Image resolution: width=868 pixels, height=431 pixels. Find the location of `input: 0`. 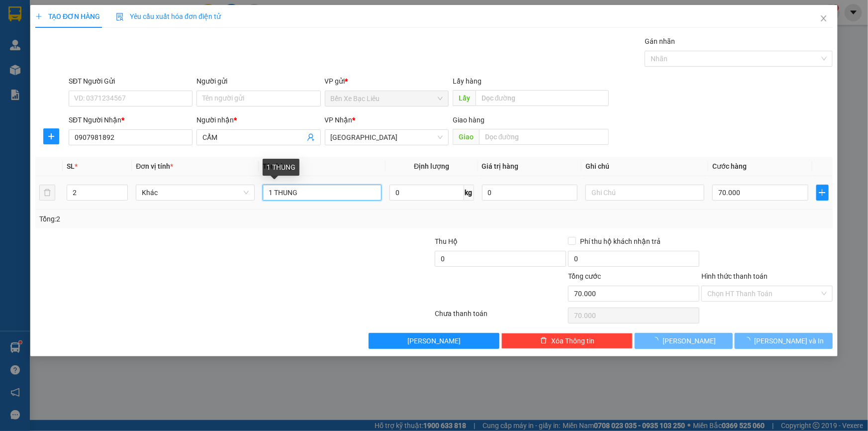

input: 0 is located at coordinates (530, 192).